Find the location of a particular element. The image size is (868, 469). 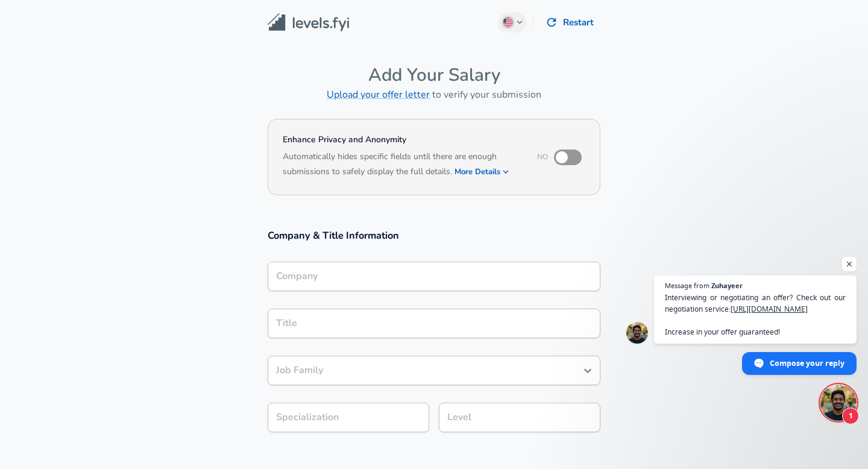

input: L3 is located at coordinates (519, 417).